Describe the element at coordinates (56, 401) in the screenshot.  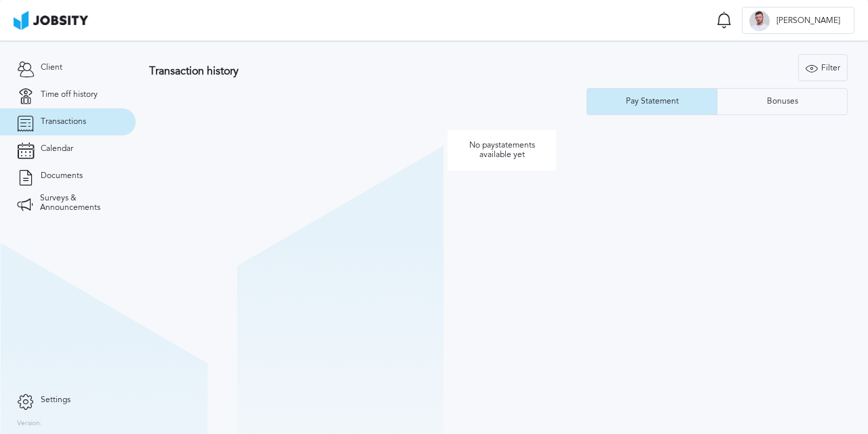
I see `span: Settings` at that location.